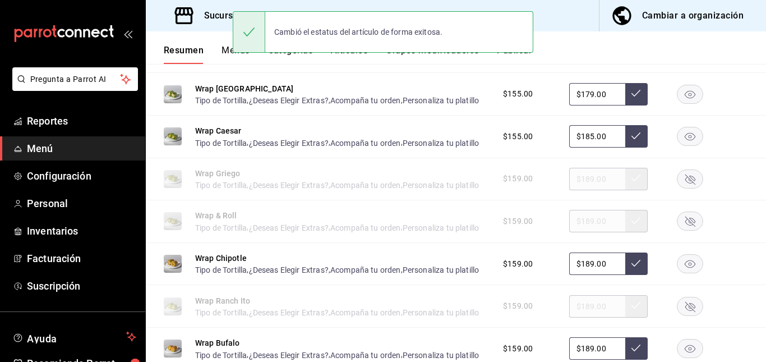  Describe the element at coordinates (74, 337) in the screenshot. I see `span: Ayuda` at that location.